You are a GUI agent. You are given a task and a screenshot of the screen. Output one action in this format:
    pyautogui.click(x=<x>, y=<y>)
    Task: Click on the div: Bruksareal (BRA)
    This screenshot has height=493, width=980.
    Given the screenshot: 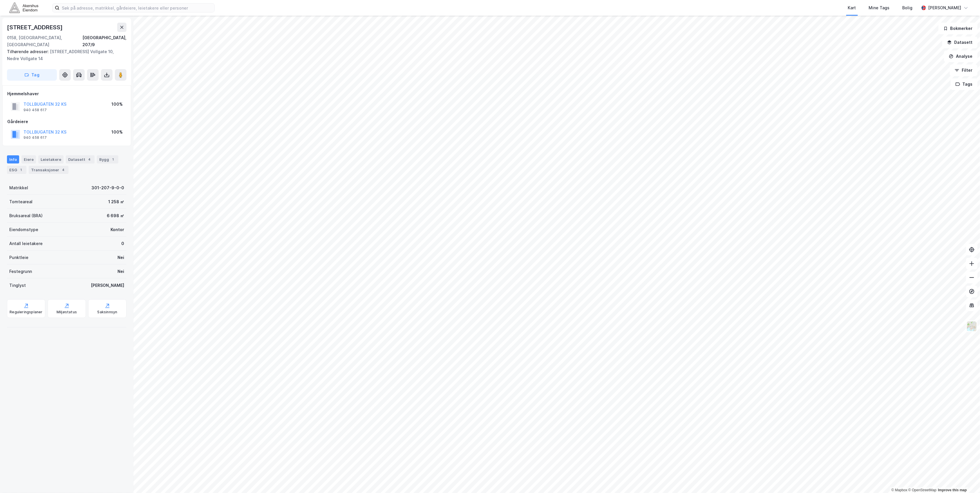 What is the action you would take?
    pyautogui.click(x=26, y=215)
    